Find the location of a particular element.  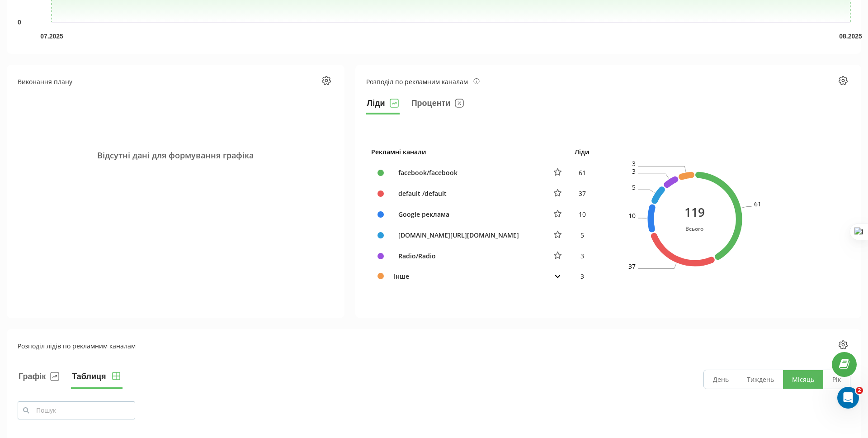

div: 119 is located at coordinates (695, 212).